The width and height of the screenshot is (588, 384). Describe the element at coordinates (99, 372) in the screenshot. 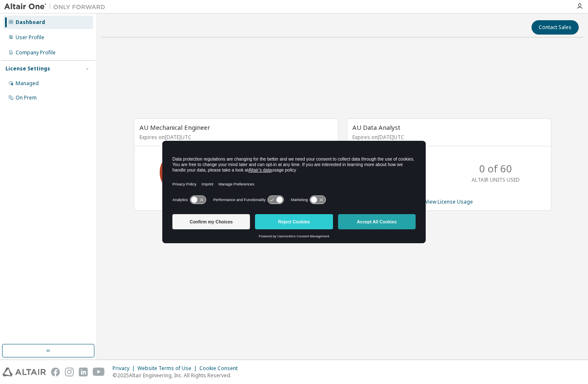

I see `img: youtube.svg` at that location.